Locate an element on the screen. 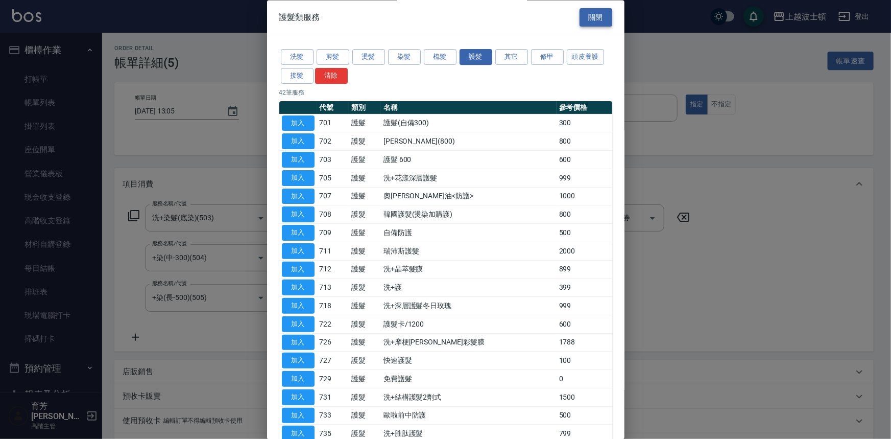  td: 1788 is located at coordinates (584, 343).